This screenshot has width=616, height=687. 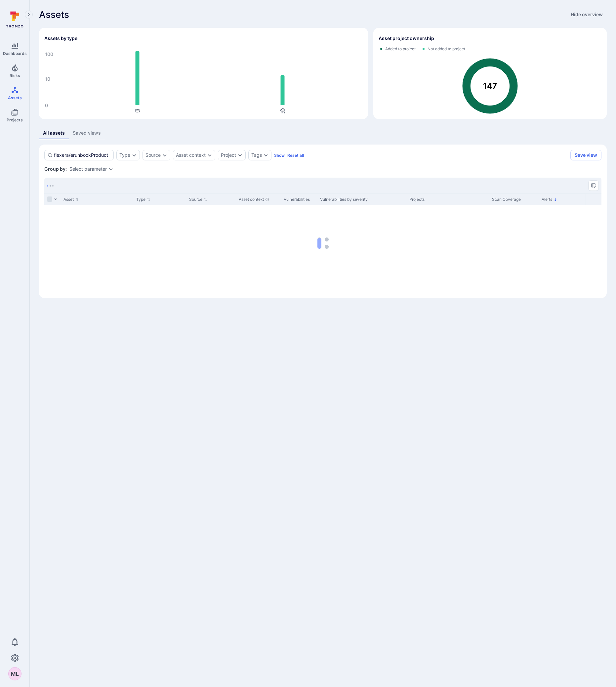 I want to click on button: Show, so click(x=279, y=156).